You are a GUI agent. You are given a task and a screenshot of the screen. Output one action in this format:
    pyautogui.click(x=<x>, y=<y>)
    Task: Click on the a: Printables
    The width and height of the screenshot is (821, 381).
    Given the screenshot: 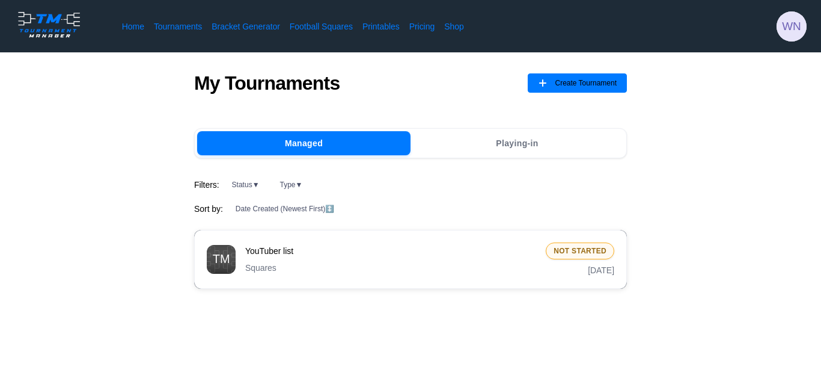 What is the action you would take?
    pyautogui.click(x=381, y=26)
    